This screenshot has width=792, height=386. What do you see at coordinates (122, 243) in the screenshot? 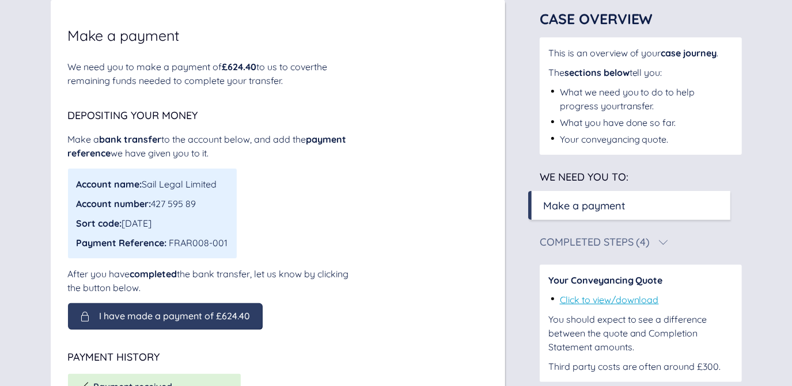
I see `span: Payment Reference:` at bounding box center [122, 243].